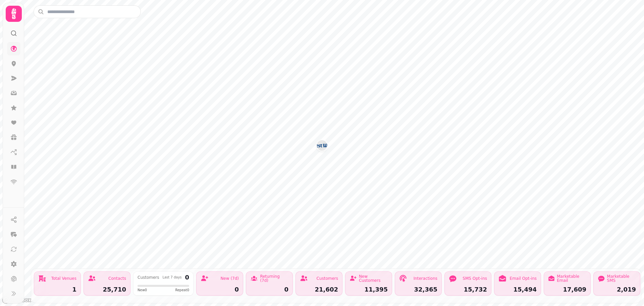 The height and width of the screenshot is (306, 644). What do you see at coordinates (230, 278) in the screenshot?
I see `div: New (7d)` at bounding box center [230, 278].